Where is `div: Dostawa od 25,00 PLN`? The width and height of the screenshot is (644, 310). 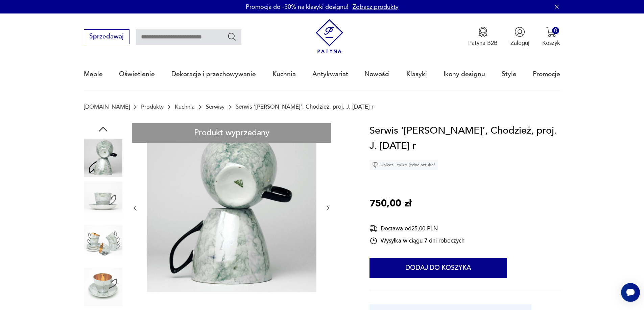 div: Dostawa od 25,00 PLN is located at coordinates (417, 229).